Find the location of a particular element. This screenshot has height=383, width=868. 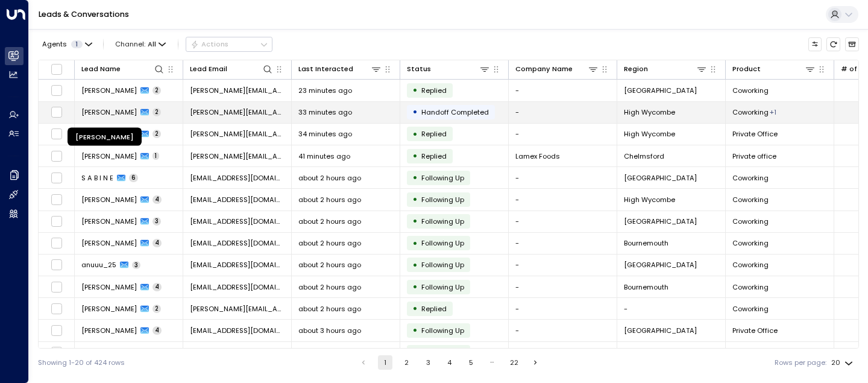

span: angela@292graphics.co.uk is located at coordinates (237, 308).